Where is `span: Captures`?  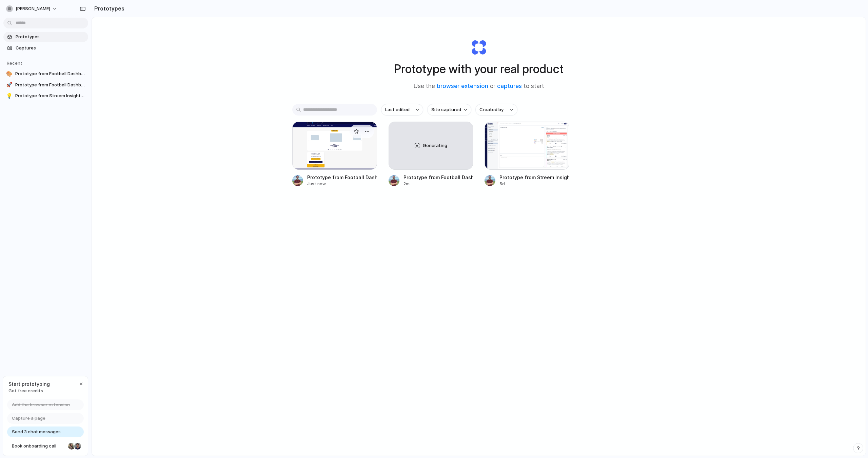 span: Captures is located at coordinates (51, 48).